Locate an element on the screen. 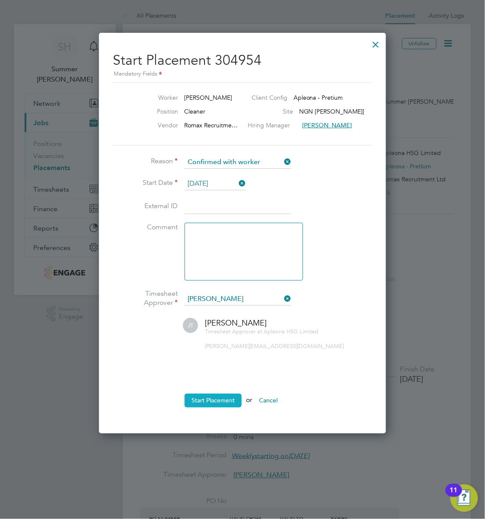 The height and width of the screenshot is (519, 485). div: Mandatory Fields is located at coordinates (242, 74).